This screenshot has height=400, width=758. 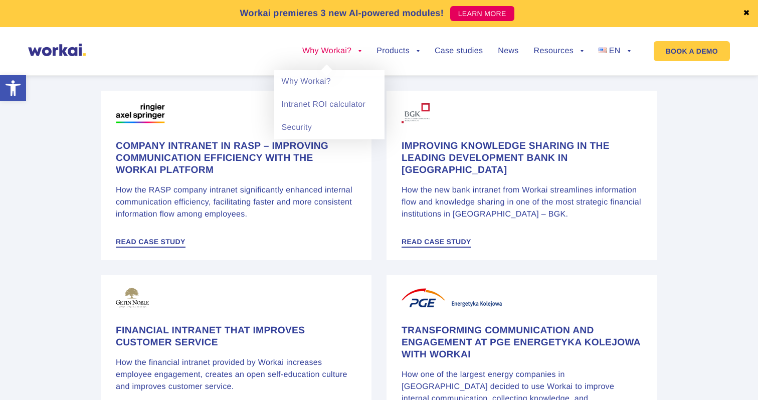 What do you see at coordinates (558, 51) in the screenshot?
I see `a: Resources` at bounding box center [558, 51].